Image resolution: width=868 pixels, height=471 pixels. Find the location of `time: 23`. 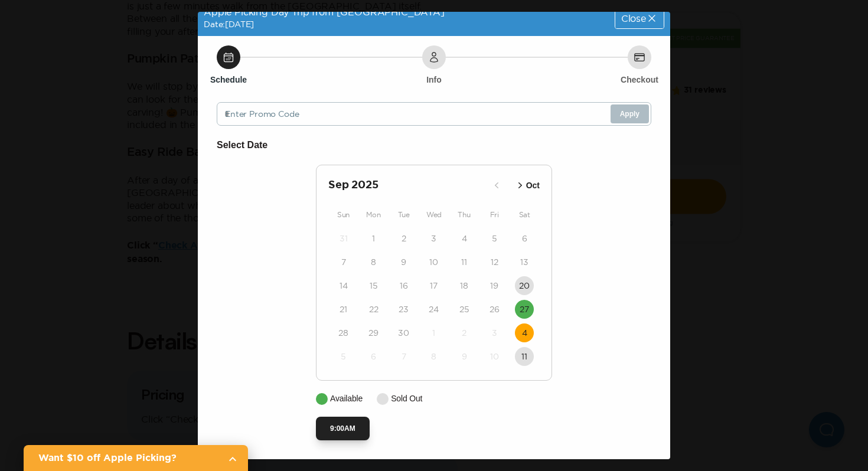

time: 23 is located at coordinates (403, 309).